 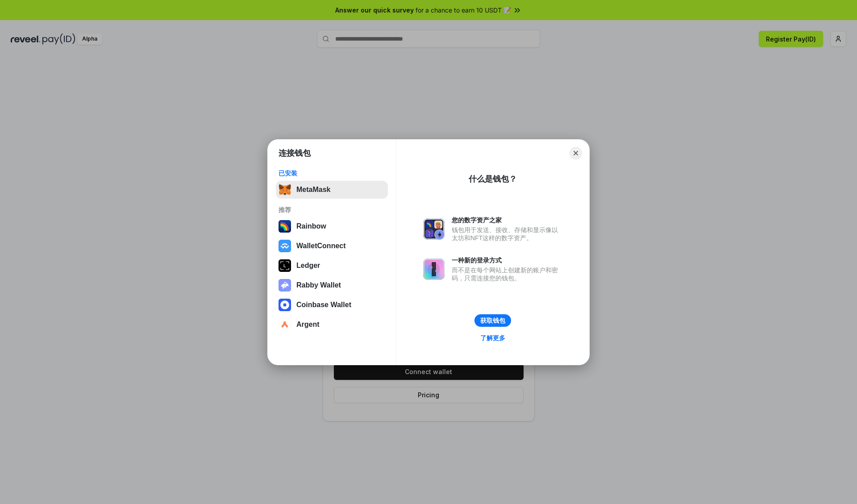 I want to click on button: Ledger, so click(x=331, y=266).